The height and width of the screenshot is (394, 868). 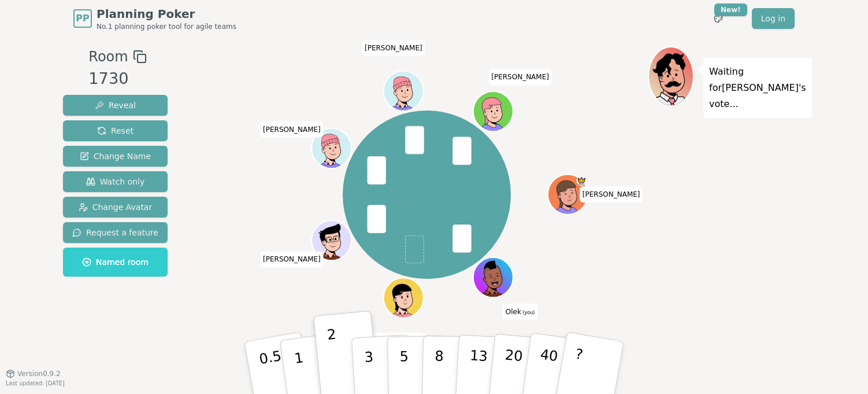 I want to click on span: Reset, so click(x=115, y=131).